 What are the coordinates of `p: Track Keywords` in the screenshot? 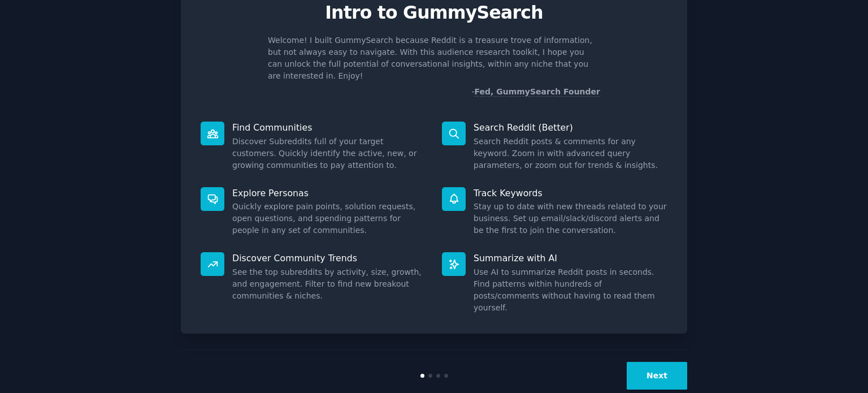 It's located at (570, 193).